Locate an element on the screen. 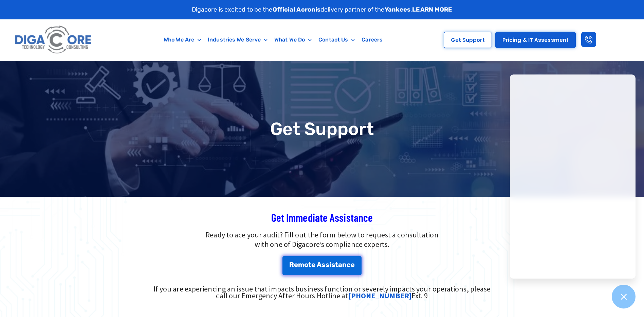  a: What We Do is located at coordinates (293, 40).